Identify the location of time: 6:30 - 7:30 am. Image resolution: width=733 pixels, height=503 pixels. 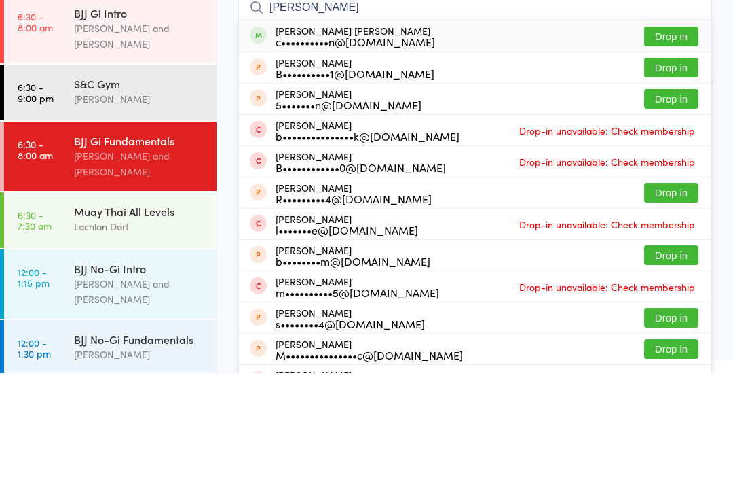
(35, 350).